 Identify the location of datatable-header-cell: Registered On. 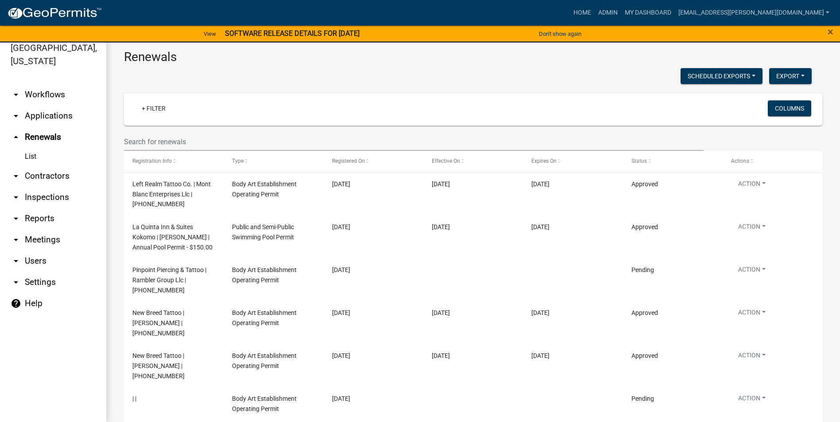
(373, 162).